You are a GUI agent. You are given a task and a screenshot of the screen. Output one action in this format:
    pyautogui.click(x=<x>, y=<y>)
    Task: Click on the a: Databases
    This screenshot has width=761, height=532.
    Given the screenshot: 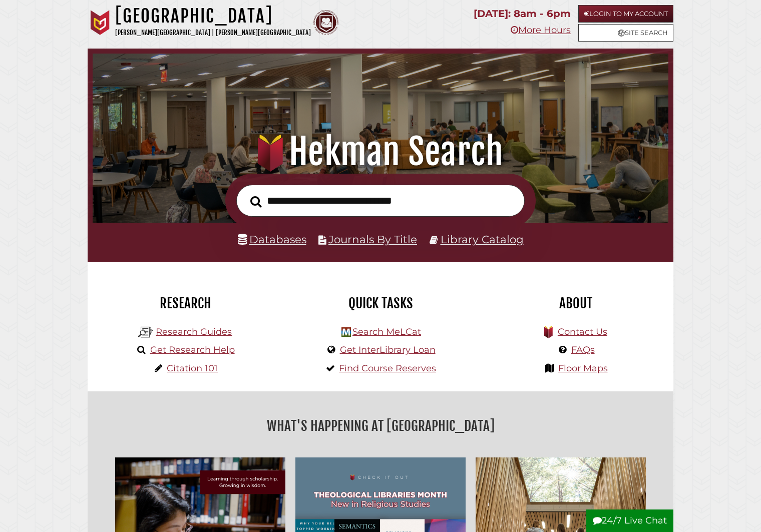 What is the action you would take?
    pyautogui.click(x=272, y=239)
    